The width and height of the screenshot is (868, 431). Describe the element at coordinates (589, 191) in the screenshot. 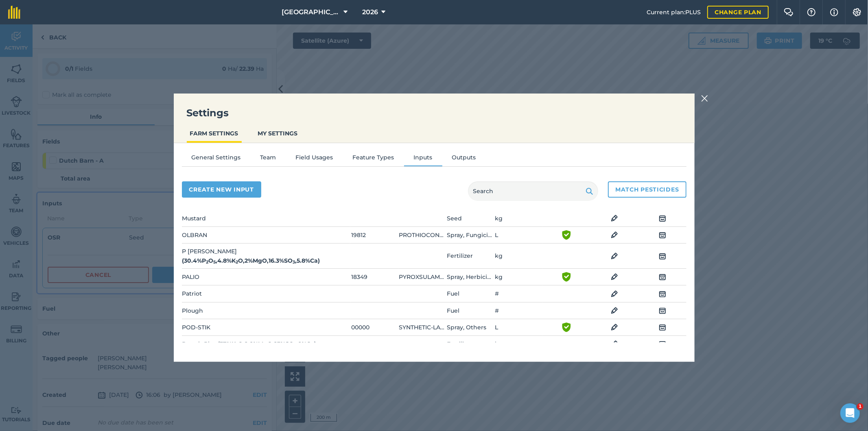

I see `img: svg+xml;base64,PHN2ZyB4bWxucz0iaHR0cDovL3d3dy53My5vcmcvMjAwMC9zdmciIHdpZHRoPSIxOSIgaGVpZ2h0PSIyNC...` at that location.